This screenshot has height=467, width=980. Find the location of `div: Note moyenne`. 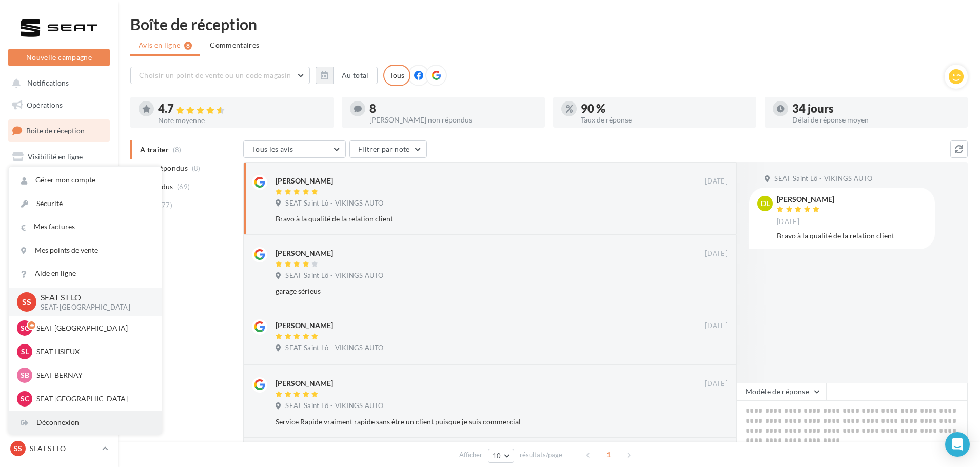

div: Note moyenne is located at coordinates (242, 121).